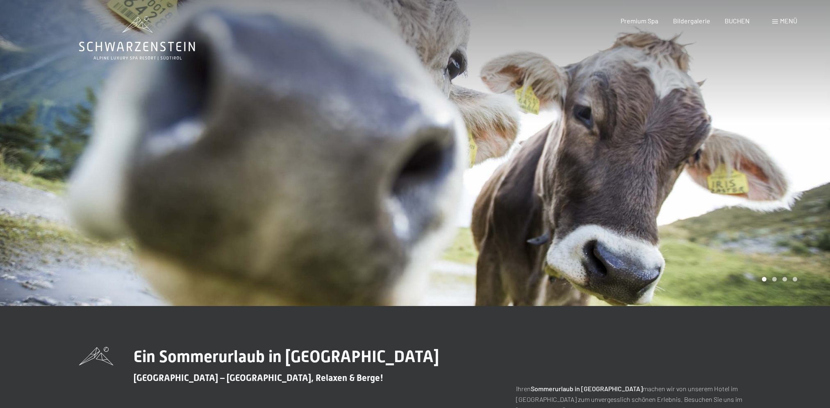  Describe the element at coordinates (640, 21) in the screenshot. I see `span: Premium Spa` at that location.